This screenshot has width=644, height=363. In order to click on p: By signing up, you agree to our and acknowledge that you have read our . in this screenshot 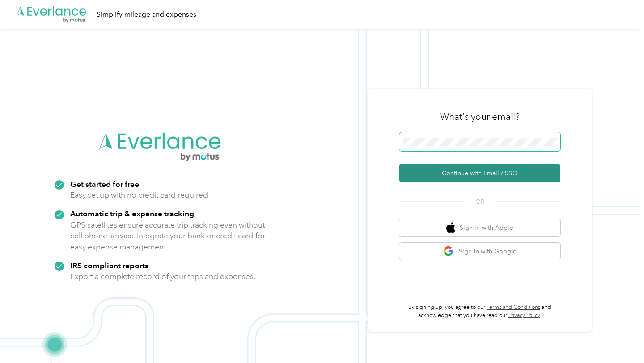, I will do `click(480, 311)`.